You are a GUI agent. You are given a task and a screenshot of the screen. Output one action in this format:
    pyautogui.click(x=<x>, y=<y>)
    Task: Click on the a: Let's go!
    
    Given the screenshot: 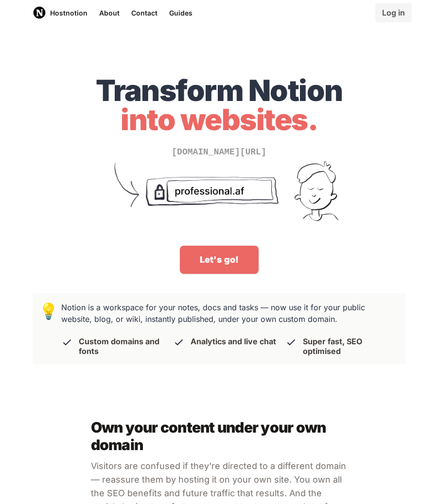 What is the action you would take?
    pyautogui.click(x=219, y=260)
    